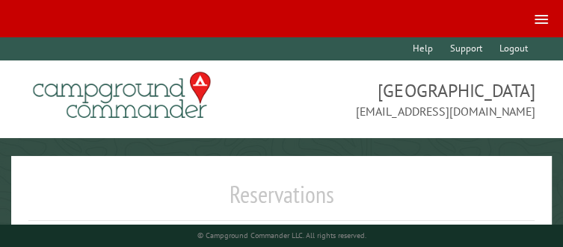 This screenshot has width=563, height=247. I want to click on a: Help, so click(422, 49).